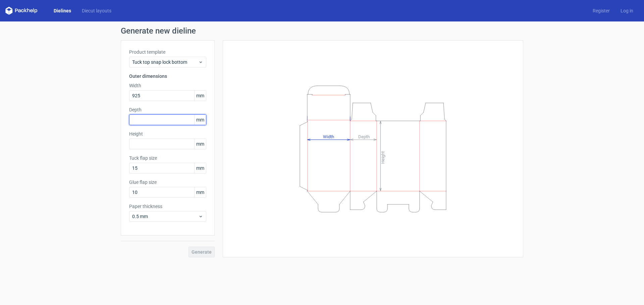 The width and height of the screenshot is (644, 305). Describe the element at coordinates (168, 134) in the screenshot. I see `label: Height` at that location.